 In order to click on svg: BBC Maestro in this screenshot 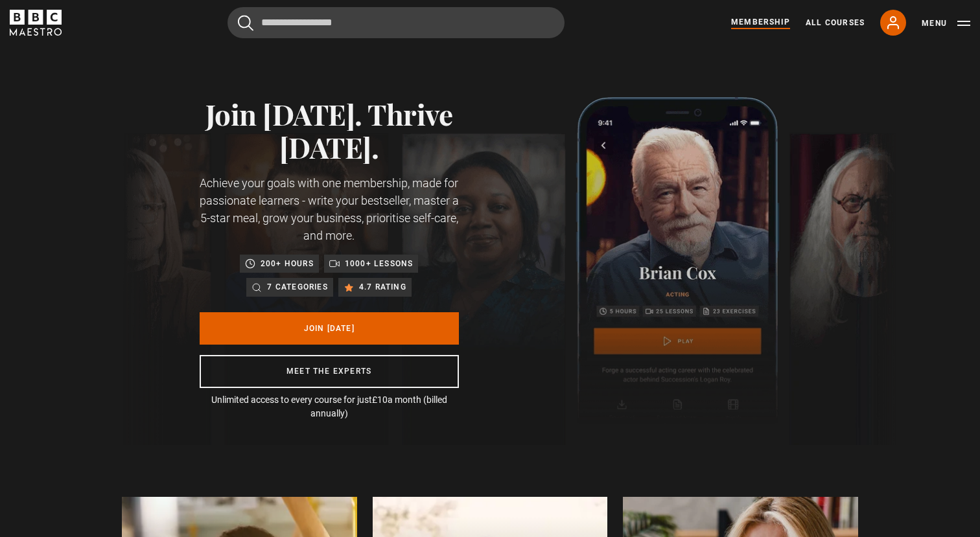, I will do `click(35, 23)`.